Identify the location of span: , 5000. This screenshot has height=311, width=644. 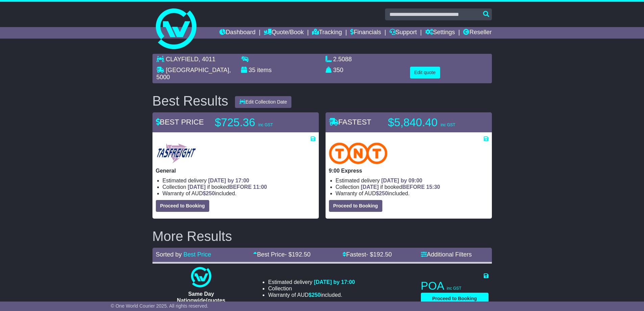
(193, 74).